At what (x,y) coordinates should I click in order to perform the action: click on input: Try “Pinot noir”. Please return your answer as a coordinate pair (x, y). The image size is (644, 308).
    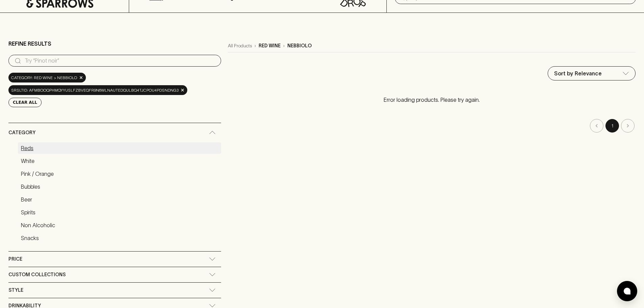
    Looking at the image, I should click on (120, 61).